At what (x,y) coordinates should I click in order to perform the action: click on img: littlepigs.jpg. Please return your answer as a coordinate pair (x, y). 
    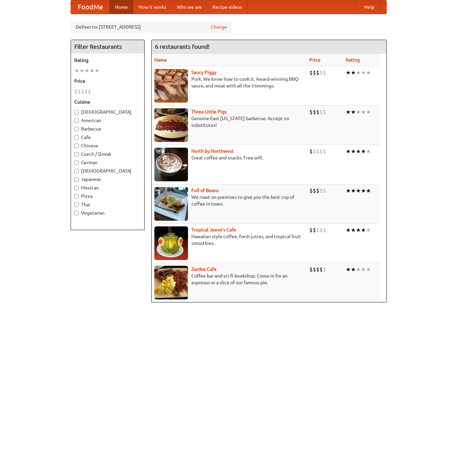
    Looking at the image, I should click on (171, 125).